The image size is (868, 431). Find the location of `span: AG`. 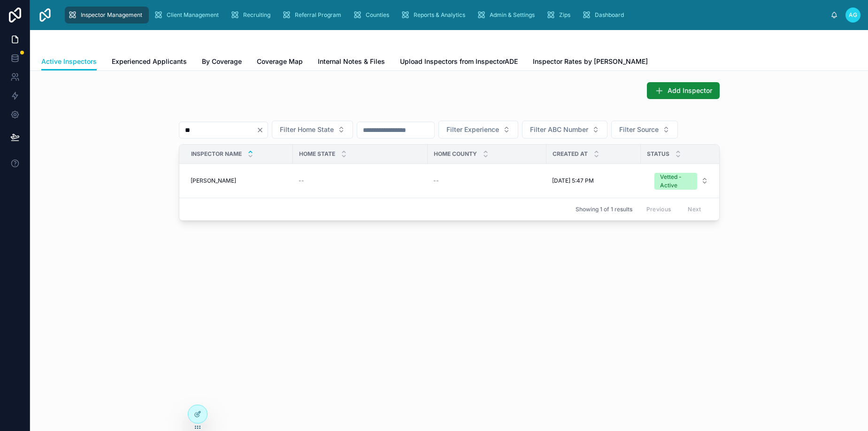

span: AG is located at coordinates (853, 15).